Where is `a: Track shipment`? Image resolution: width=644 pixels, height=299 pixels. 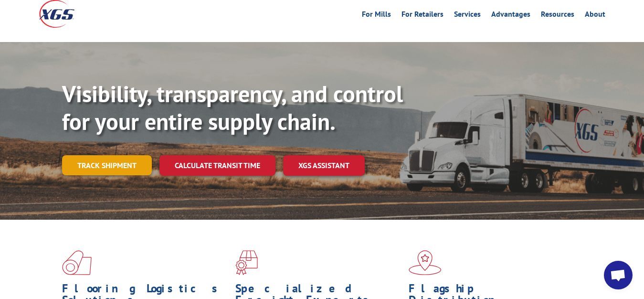
a: Track shipment is located at coordinates (107, 165).